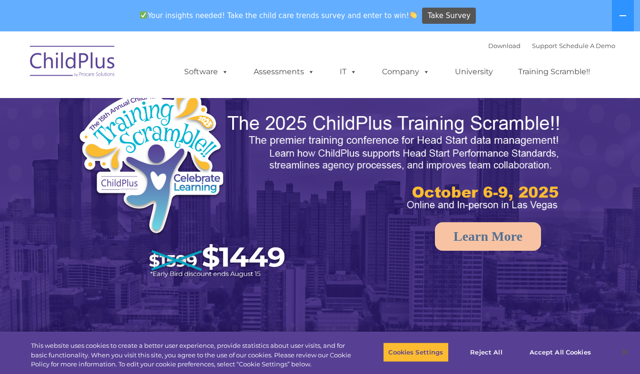 Image resolution: width=640 pixels, height=374 pixels. What do you see at coordinates (625, 352) in the screenshot?
I see `button: Close` at bounding box center [625, 352].